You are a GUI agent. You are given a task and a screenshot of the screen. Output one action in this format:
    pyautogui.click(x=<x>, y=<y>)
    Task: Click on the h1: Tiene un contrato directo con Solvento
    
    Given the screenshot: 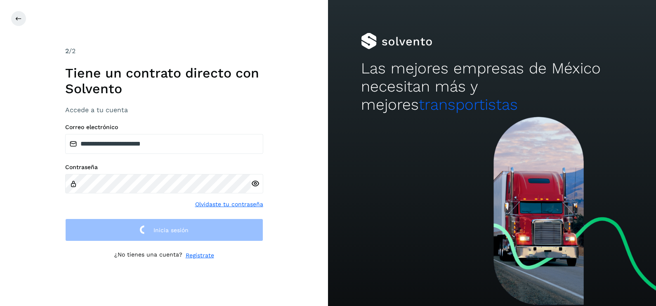 What is the action you would take?
    pyautogui.click(x=164, y=81)
    